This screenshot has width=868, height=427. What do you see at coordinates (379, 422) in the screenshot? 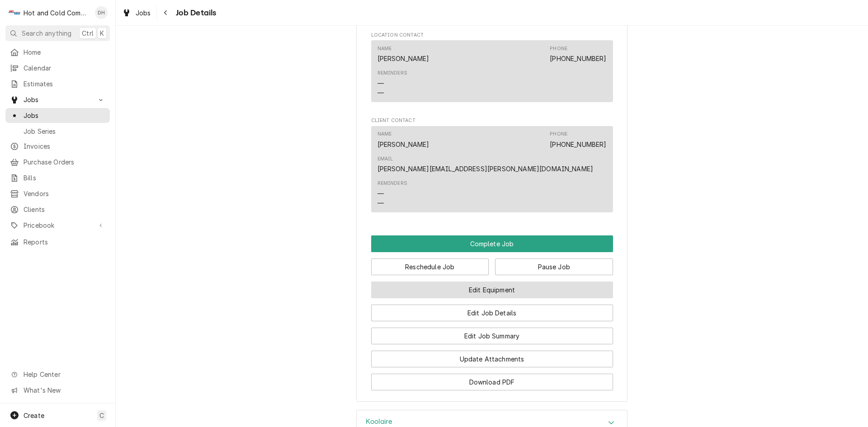
I see `h3: Koolaire` at bounding box center [379, 422].